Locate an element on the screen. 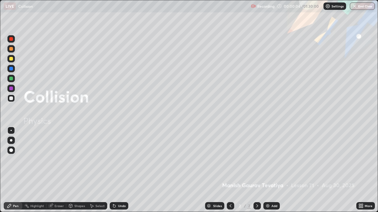 The image size is (378, 212). div: More is located at coordinates (368, 206).